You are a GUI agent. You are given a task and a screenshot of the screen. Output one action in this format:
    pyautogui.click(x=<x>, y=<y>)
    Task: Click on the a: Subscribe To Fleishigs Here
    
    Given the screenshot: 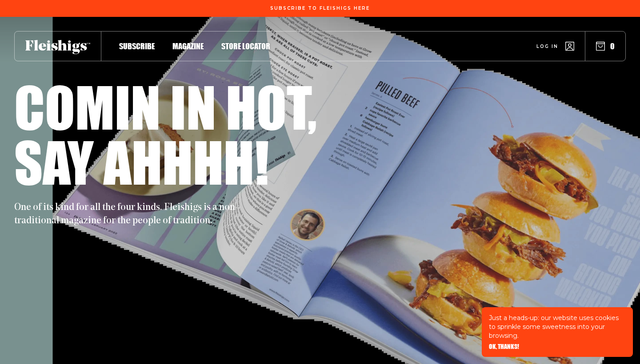 What is the action you would take?
    pyautogui.click(x=320, y=8)
    